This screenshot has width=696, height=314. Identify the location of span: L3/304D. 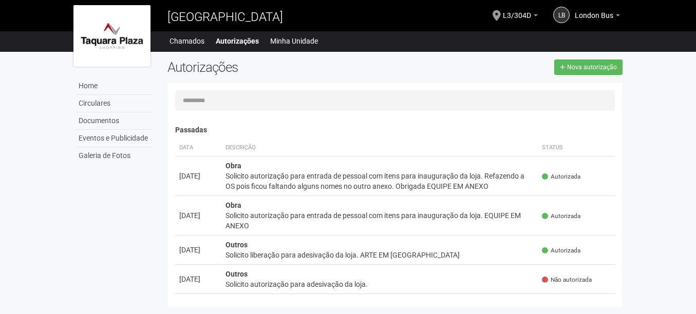
(517, 10).